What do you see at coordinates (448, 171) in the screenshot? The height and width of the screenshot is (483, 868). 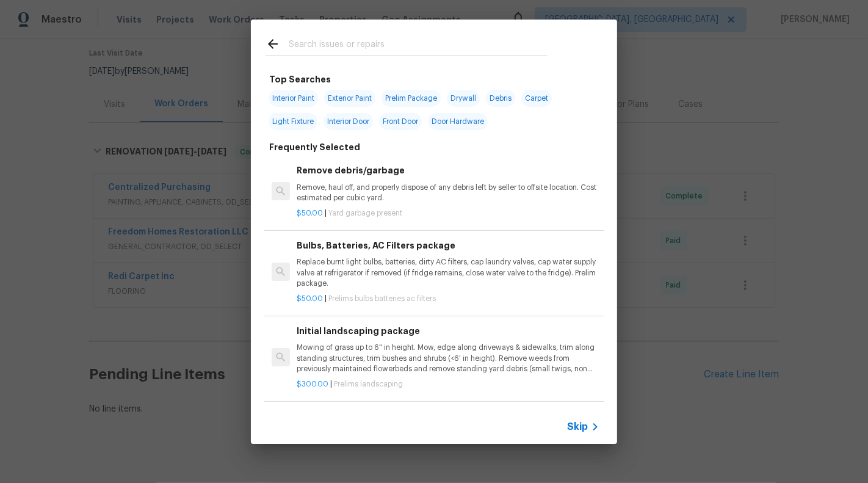 I see `h6: Remove debris/garbage` at bounding box center [448, 171].